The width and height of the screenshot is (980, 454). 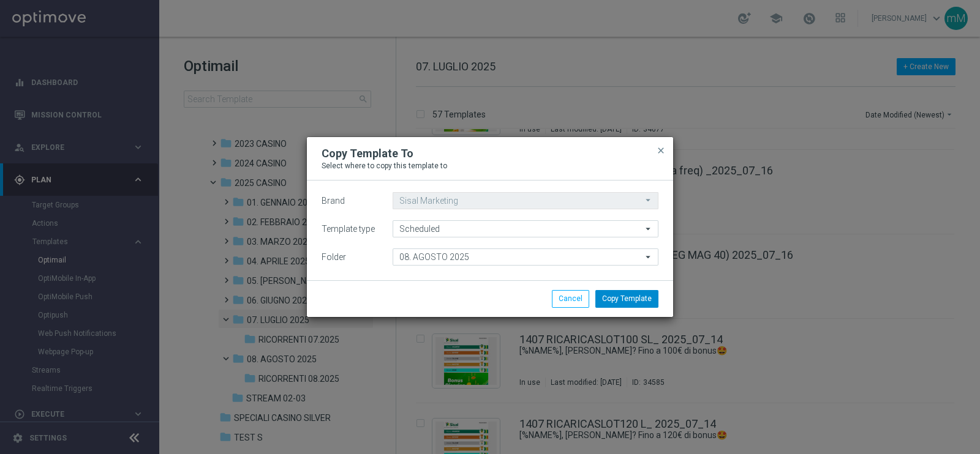 I want to click on label: Brand, so click(x=333, y=201).